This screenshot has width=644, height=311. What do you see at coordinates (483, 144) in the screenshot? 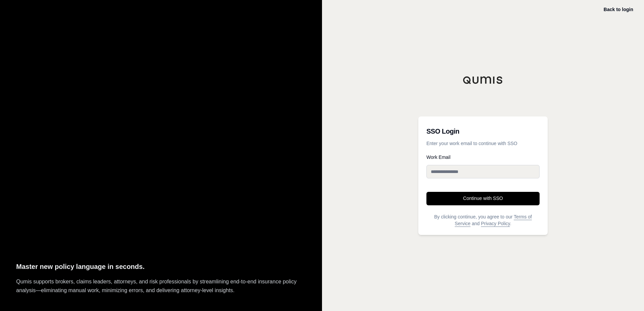
I see `p: Enter your work email to continue with SSO` at bounding box center [483, 144].